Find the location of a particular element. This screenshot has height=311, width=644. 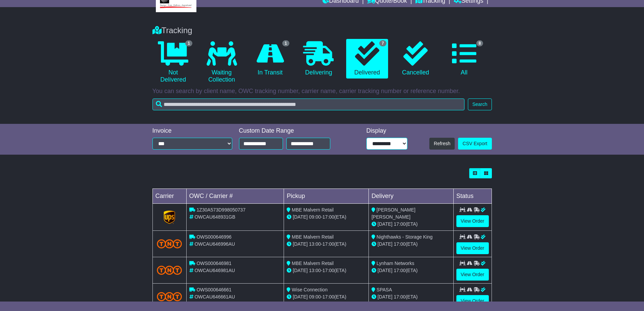

a: Delivering is located at coordinates (318, 59).